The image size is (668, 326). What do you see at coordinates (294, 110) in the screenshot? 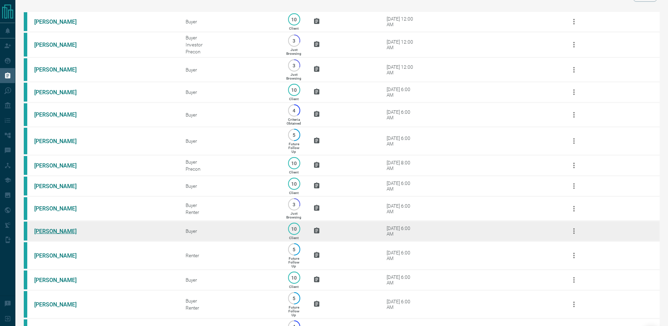
I see `p: 4` at bounding box center [294, 110].